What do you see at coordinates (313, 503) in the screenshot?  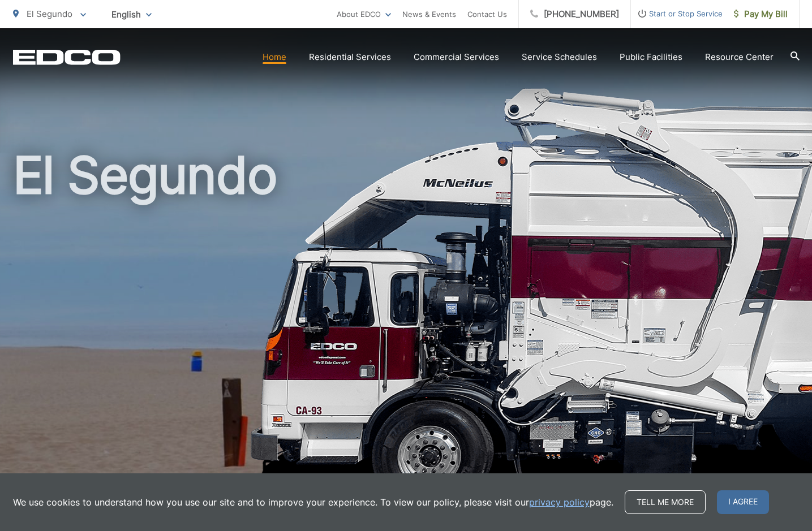 I see `p: We use cookies to understand how you use our site and to improve your experience. To view our pol...` at bounding box center [313, 503].